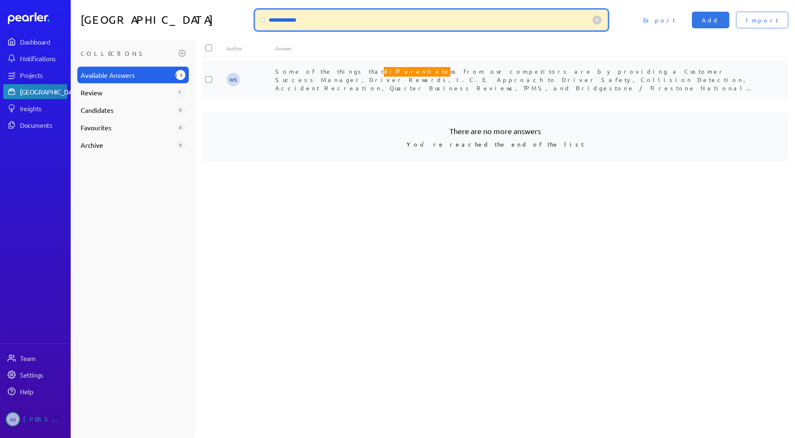 This screenshot has height=438, width=795. Describe the element at coordinates (43, 125) in the screenshot. I see `div: Documents` at that location.